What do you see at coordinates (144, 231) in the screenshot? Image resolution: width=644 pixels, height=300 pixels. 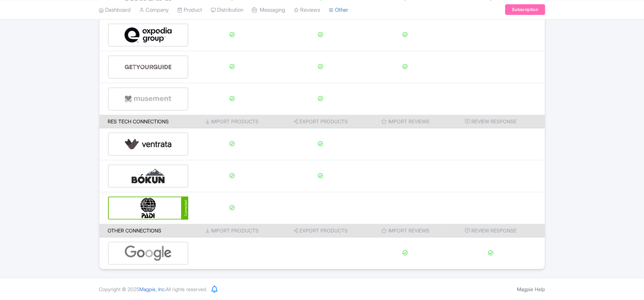 I see `th: Other Connections` at bounding box center [144, 231].